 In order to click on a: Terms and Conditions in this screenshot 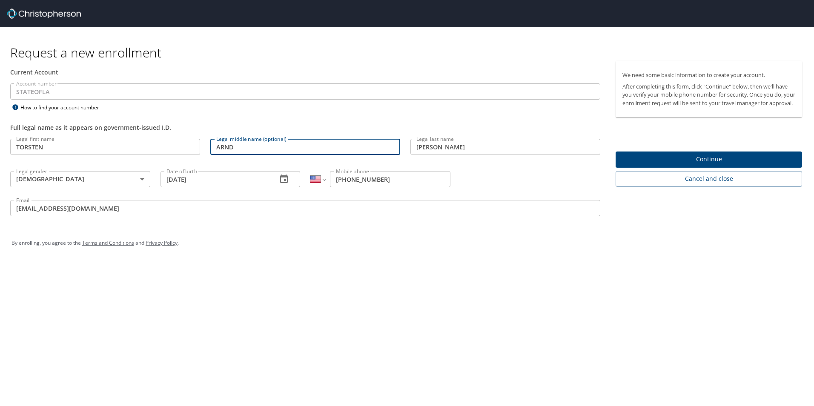, I will do `click(108, 243)`.